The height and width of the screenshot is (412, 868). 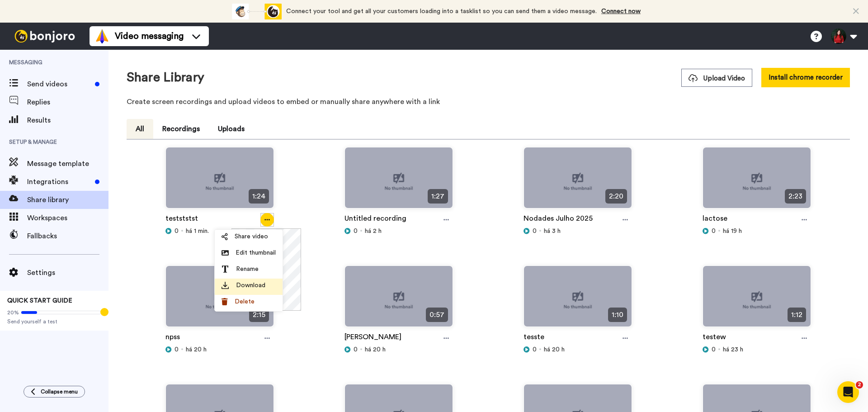 What do you see at coordinates (621, 11) in the screenshot?
I see `a: Connect now` at bounding box center [621, 11].